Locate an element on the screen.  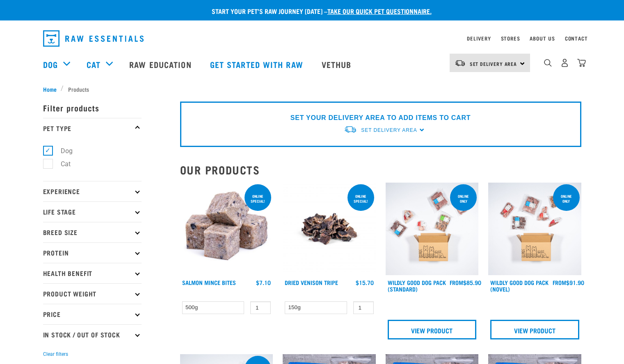
div: $91.90 is located at coordinates (568, 283).